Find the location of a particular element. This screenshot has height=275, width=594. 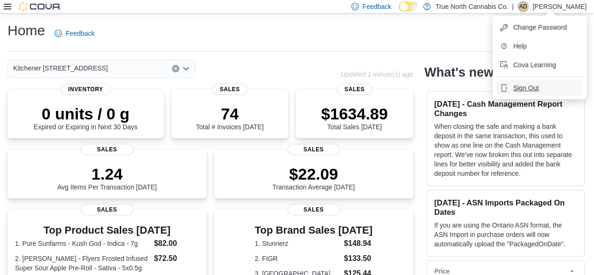

dd: $148.94 is located at coordinates (358, 243).